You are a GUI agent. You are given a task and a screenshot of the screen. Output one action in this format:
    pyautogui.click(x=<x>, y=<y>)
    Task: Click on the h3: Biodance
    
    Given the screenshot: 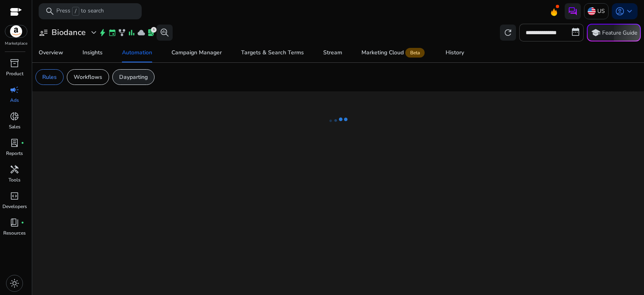 What is the action you would take?
    pyautogui.click(x=68, y=33)
    